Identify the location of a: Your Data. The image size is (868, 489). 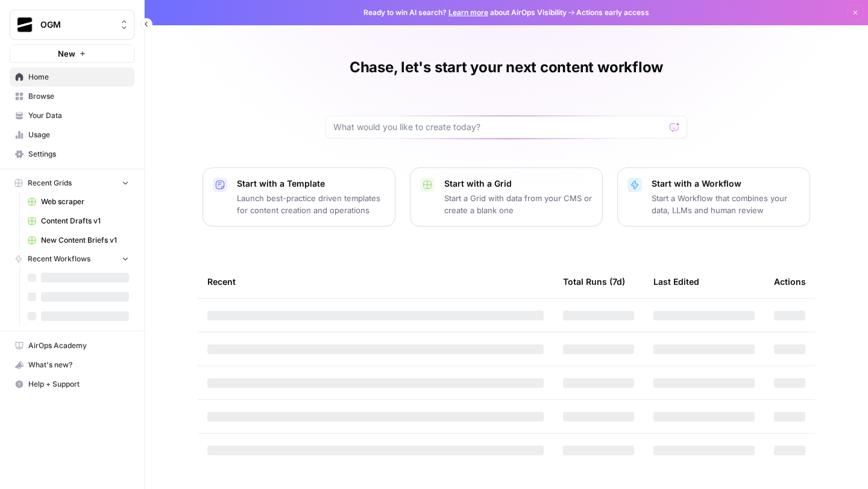
(72, 116).